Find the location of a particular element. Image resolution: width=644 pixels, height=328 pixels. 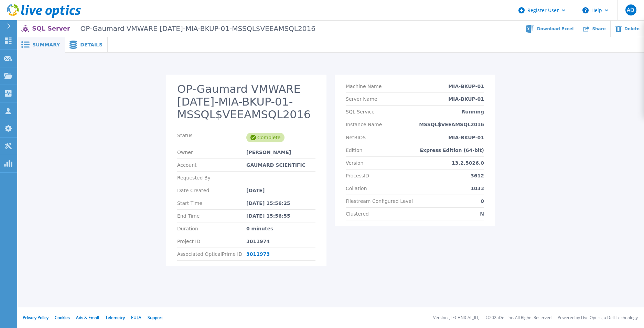

a: Support is located at coordinates (155, 317).